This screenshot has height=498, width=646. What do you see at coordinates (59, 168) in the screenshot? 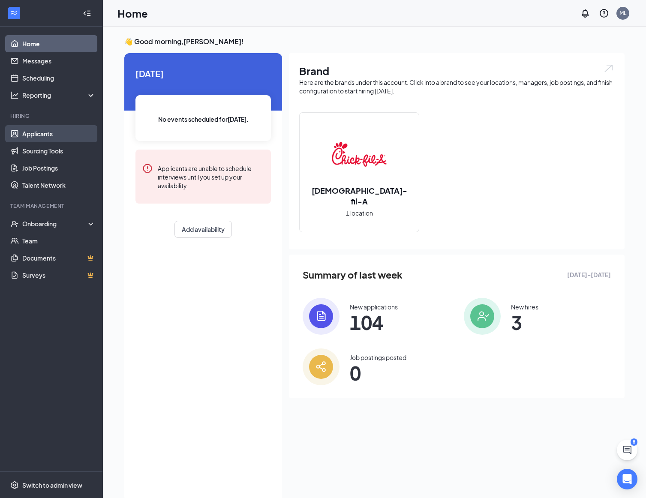
I see `a: Job Postings` at bounding box center [59, 168].